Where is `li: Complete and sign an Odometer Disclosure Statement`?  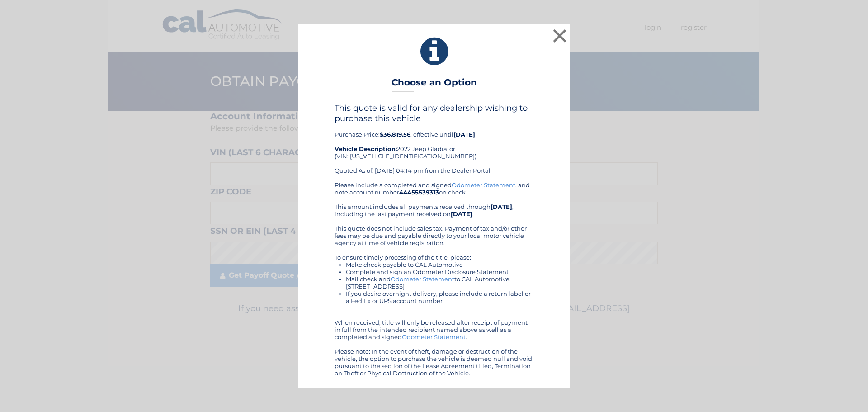
li: Complete and sign an Odometer Disclosure Statement is located at coordinates (439, 272).